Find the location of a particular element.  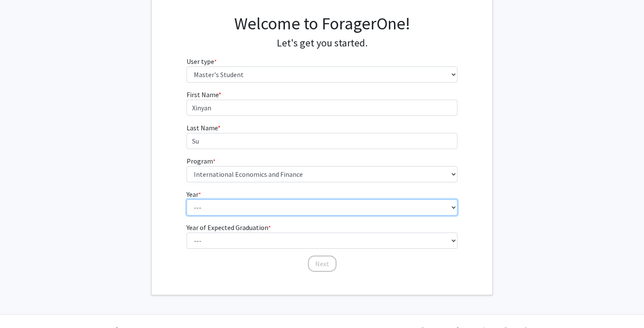

span: Last Name is located at coordinates (202, 128).